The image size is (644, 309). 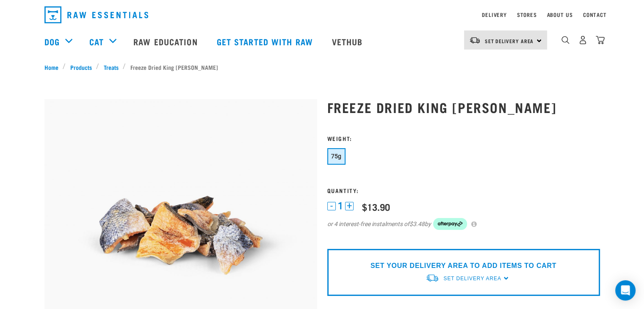 What do you see at coordinates (464, 138) in the screenshot?
I see `h3: Weight:` at bounding box center [464, 138].